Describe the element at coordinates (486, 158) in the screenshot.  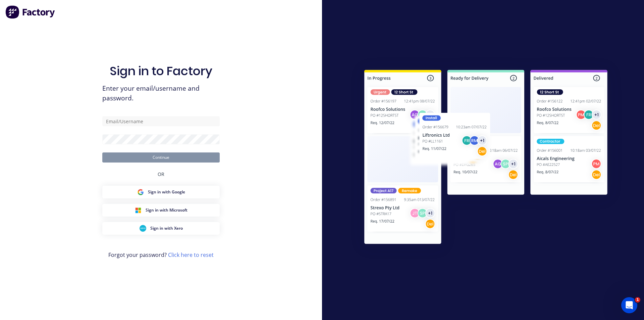
I see `img: Sign in` at that location.